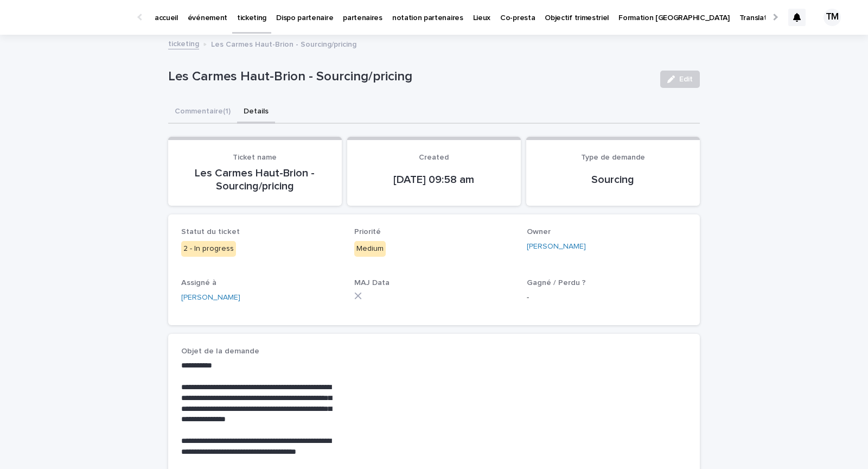 This screenshot has height=469, width=868. I want to click on a: ticketing, so click(183, 43).